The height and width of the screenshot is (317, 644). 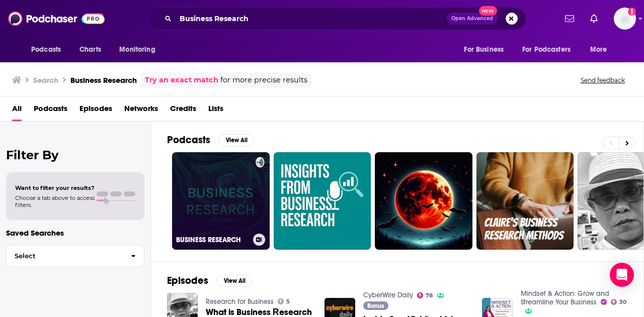 I want to click on div: Search podcasts, credits, & more..., so click(x=337, y=18).